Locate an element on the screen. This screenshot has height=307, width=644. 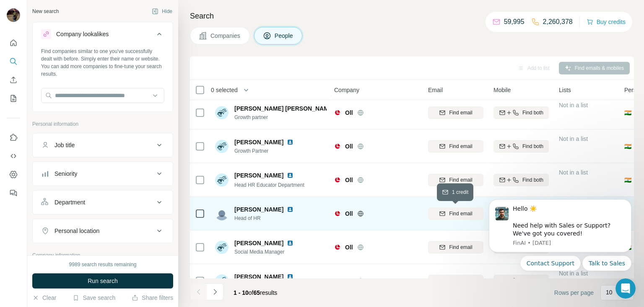
p: Message from FinAI, sent 1w ago is located at coordinates (92, 53).